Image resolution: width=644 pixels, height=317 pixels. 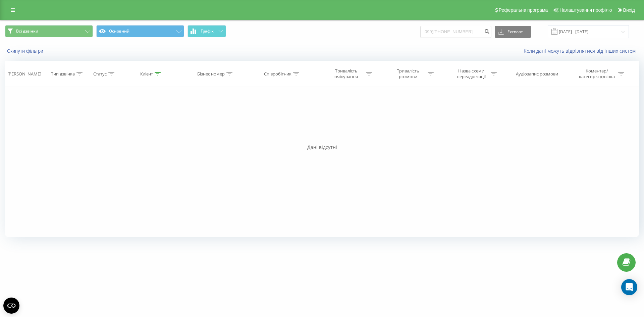 I want to click on div: Назва схеми переадресації, so click(x=471, y=74).